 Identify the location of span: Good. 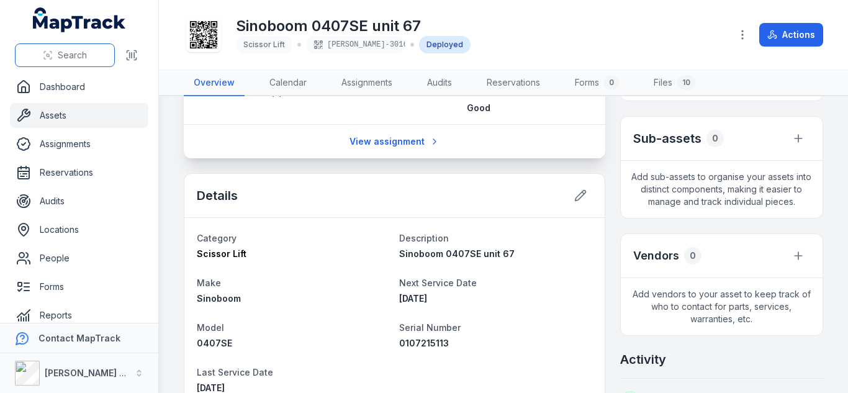
(479, 107).